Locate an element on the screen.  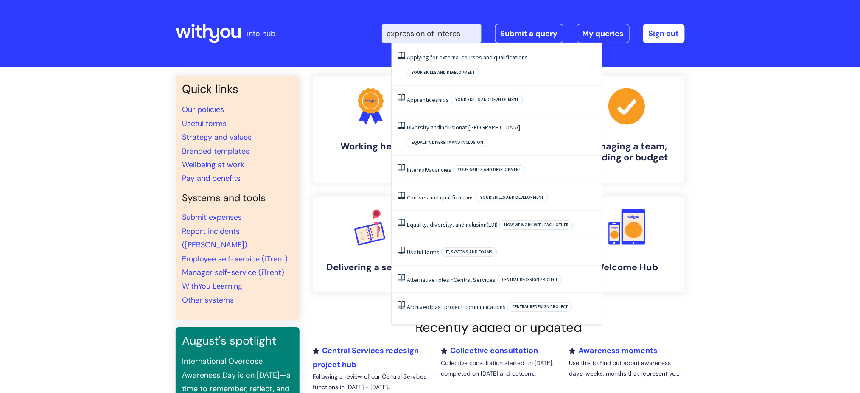
a: Awareness moments is located at coordinates (613, 351).